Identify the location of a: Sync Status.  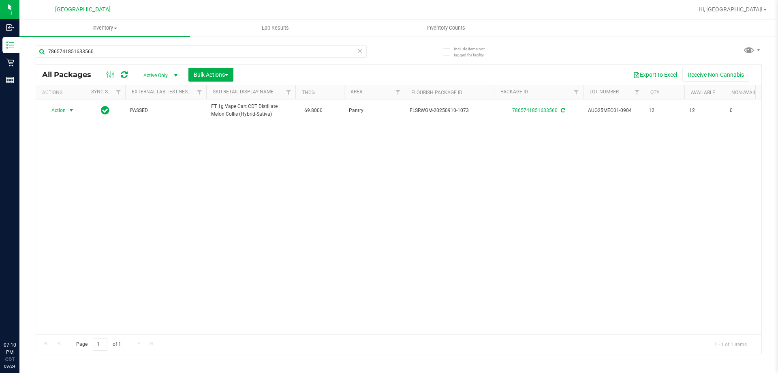
(107, 92).